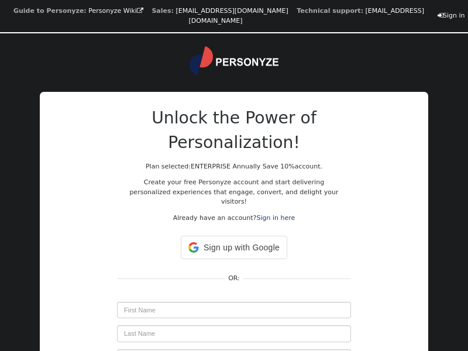  Describe the element at coordinates (234, 248) in the screenshot. I see `div: Sign up with Google` at that location.